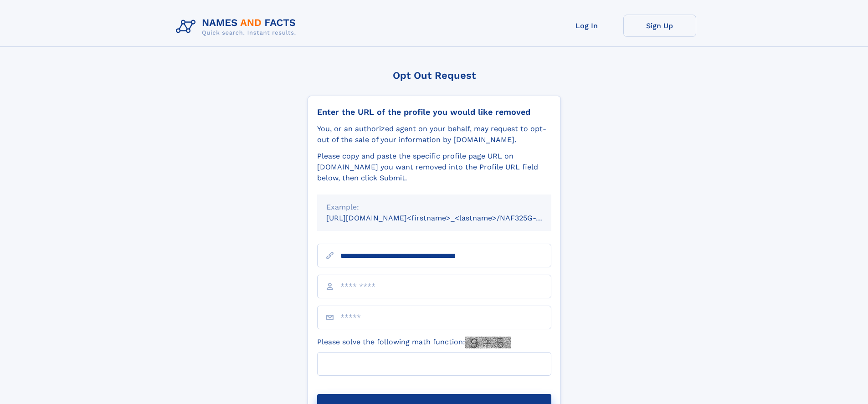 The width and height of the screenshot is (868, 404). Describe the element at coordinates (435, 134) in the screenshot. I see `div: You, or an authorized agent on your behalf, may request to opt-out of the sale of your informatio...` at that location.